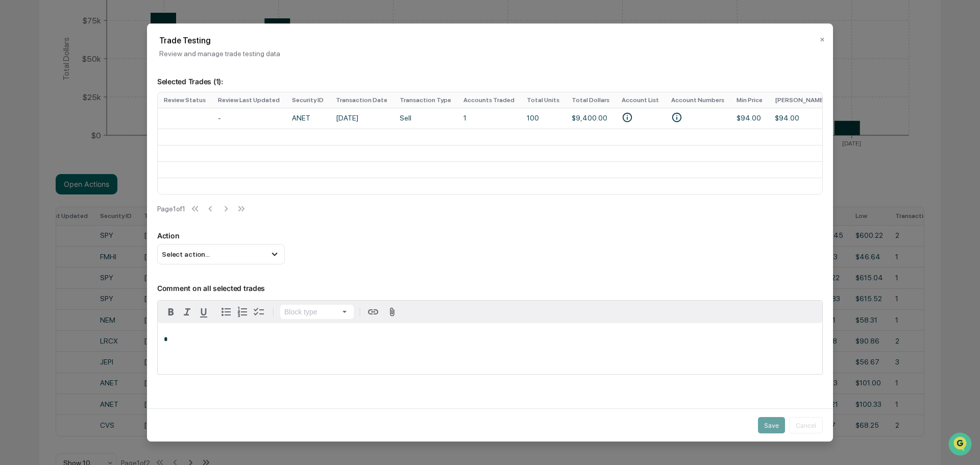 The width and height of the screenshot is (980, 465). Describe the element at coordinates (771, 426) in the screenshot. I see `button: Save` at that location.